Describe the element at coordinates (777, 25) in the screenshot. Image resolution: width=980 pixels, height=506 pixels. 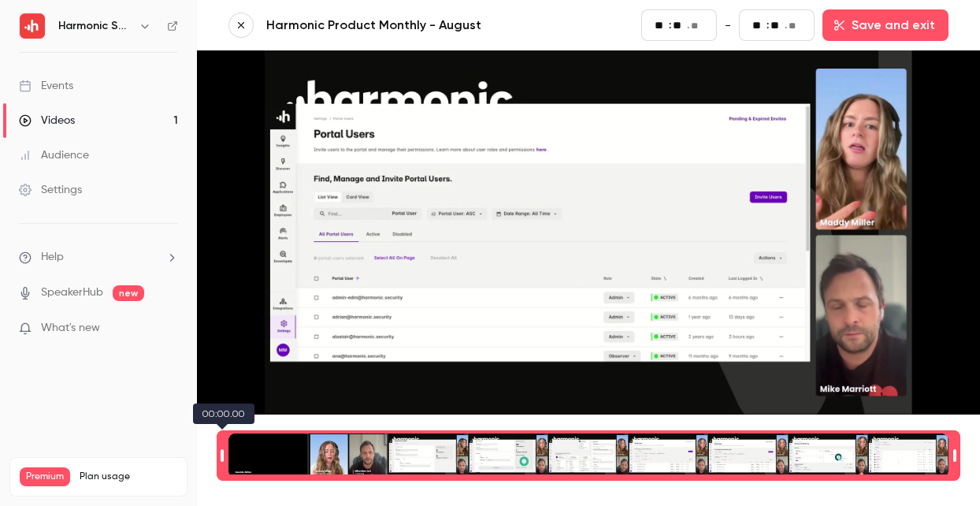
I see `fieldset: 10:33.57` at that location.